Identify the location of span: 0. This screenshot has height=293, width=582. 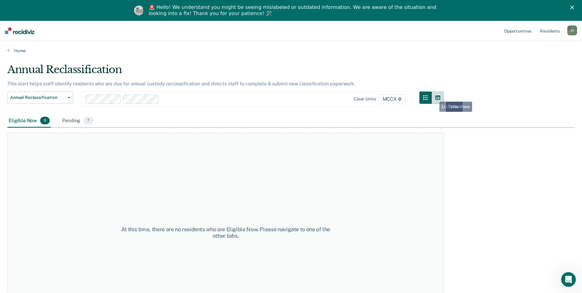
(45, 121).